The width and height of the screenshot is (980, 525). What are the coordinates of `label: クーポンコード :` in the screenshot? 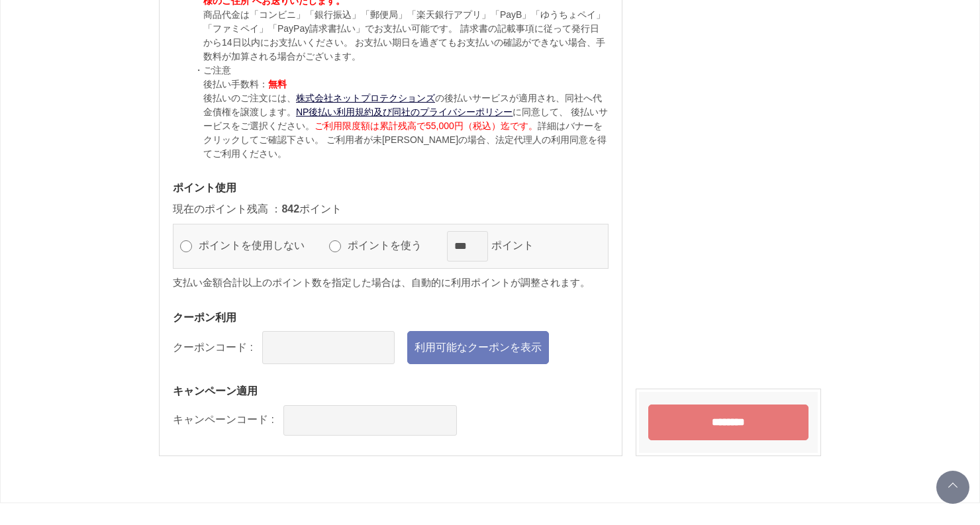 It's located at (213, 347).